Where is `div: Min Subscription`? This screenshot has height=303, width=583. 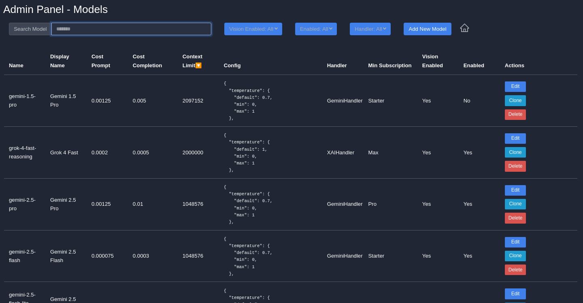
div: Min Subscription is located at coordinates (390, 65).